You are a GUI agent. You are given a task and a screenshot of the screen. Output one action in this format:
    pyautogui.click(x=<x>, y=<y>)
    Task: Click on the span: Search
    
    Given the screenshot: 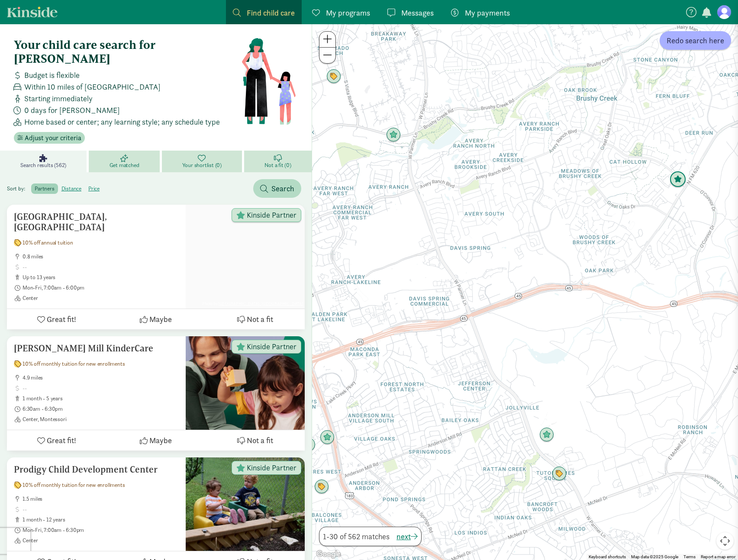 What is the action you would take?
    pyautogui.click(x=282, y=188)
    